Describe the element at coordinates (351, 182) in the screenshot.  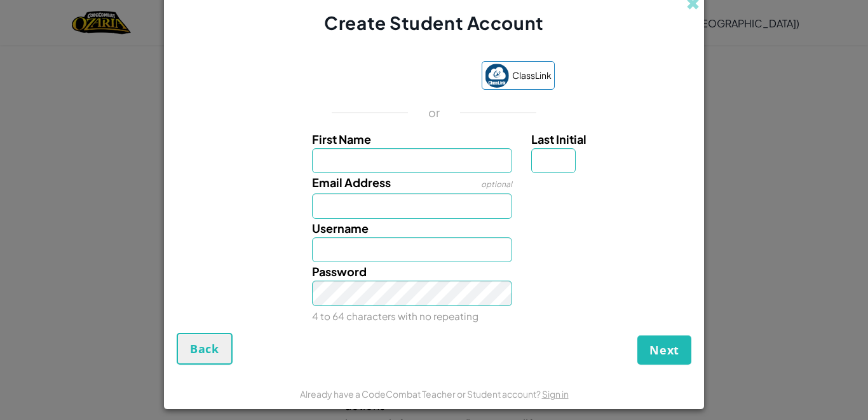
I see `span: Email Address` at that location.